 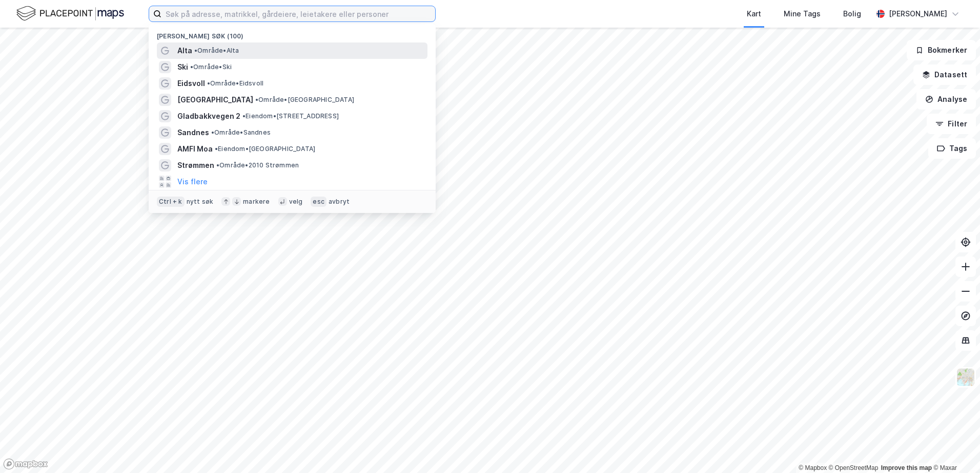 I want to click on span: Område • Eidsvoll, so click(x=235, y=84).